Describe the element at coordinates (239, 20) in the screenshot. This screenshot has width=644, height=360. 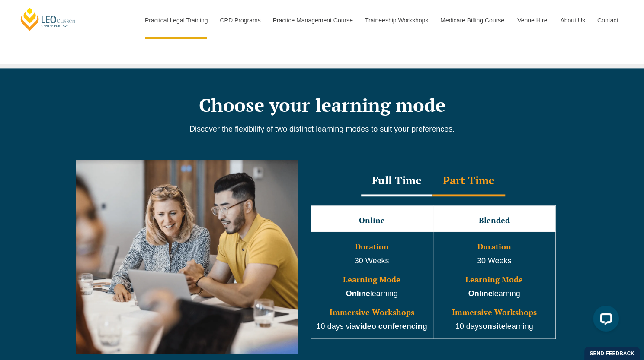
I see `a: CPD Programs` at that location.